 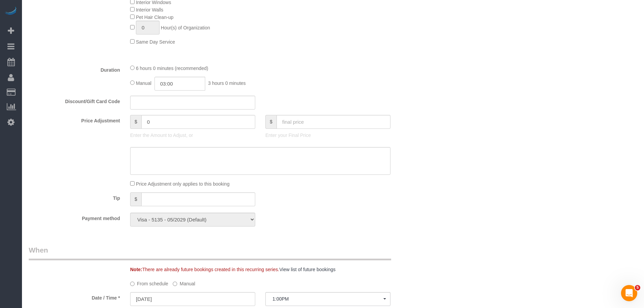 I want to click on label: Manual, so click(x=184, y=282).